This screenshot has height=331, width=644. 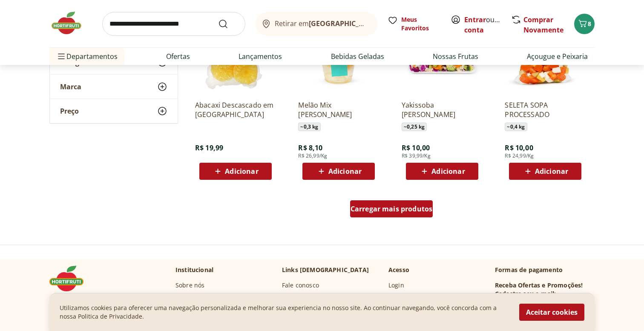 What do you see at coordinates (190, 285) in the screenshot?
I see `a: Sobre nós` at bounding box center [190, 285].